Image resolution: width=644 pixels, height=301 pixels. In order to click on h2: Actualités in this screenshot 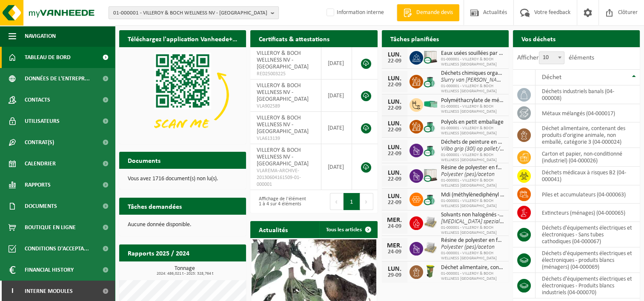, I will do `click(273, 229)`.